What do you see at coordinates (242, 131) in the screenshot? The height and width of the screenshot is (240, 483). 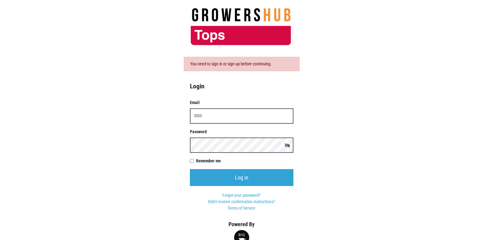 I see `label: Password` at bounding box center [242, 131].